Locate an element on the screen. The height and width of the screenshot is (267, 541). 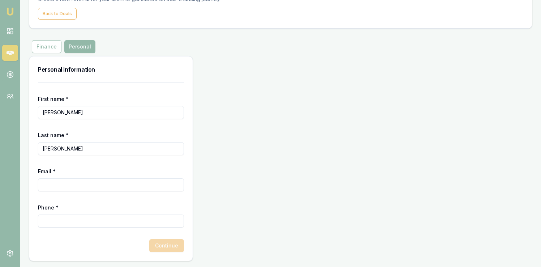
label: Last name * is located at coordinates (53, 135).